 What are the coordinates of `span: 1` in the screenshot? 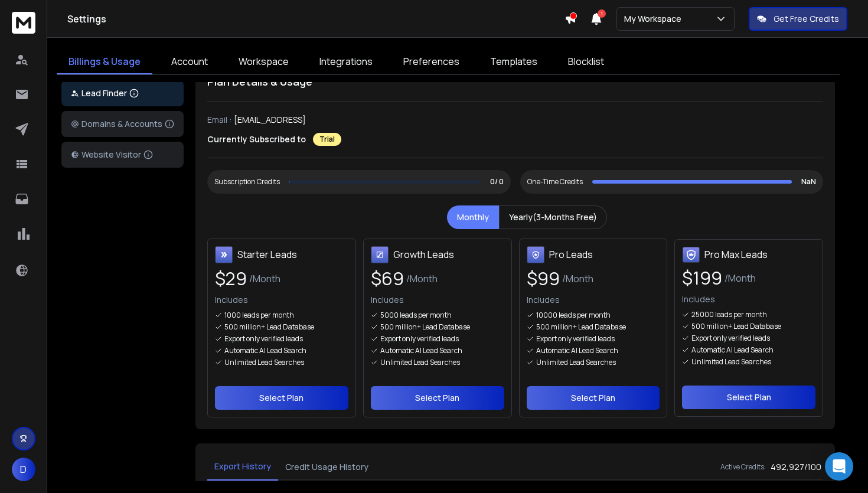 It's located at (602, 14).